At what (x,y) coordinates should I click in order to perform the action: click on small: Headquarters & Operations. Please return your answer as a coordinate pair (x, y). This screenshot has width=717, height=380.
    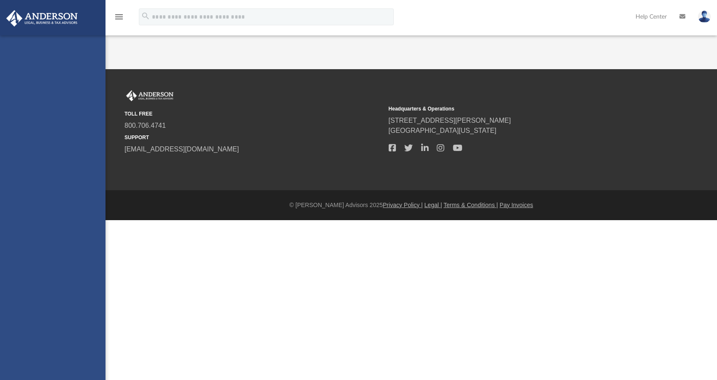
    Looking at the image, I should click on (517, 109).